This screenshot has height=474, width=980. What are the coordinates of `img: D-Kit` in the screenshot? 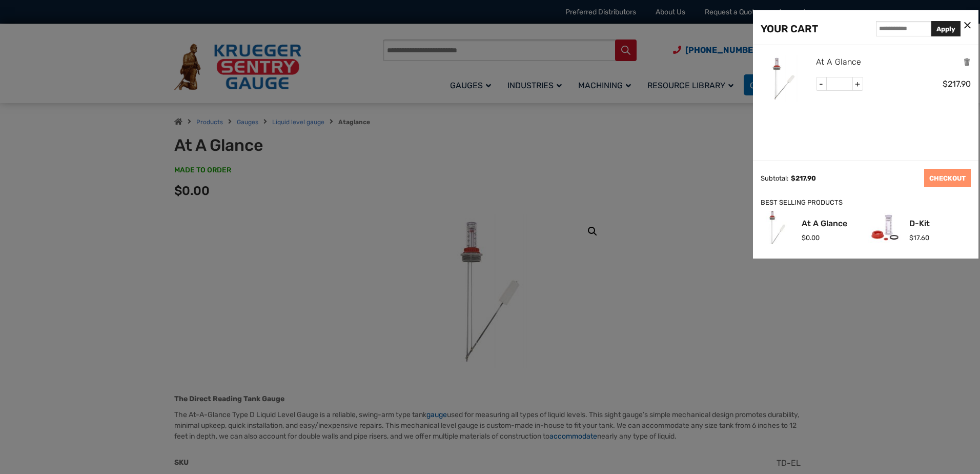 It's located at (885, 227).